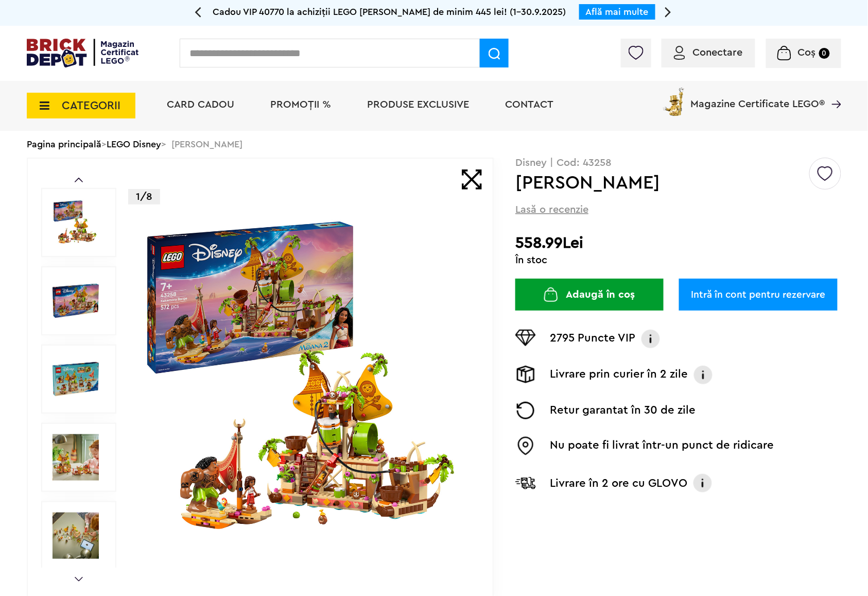 This screenshot has width=868, height=596. Describe the element at coordinates (833, 90) in the screenshot. I see `a: Magazine Certificate LEGO®` at that location.